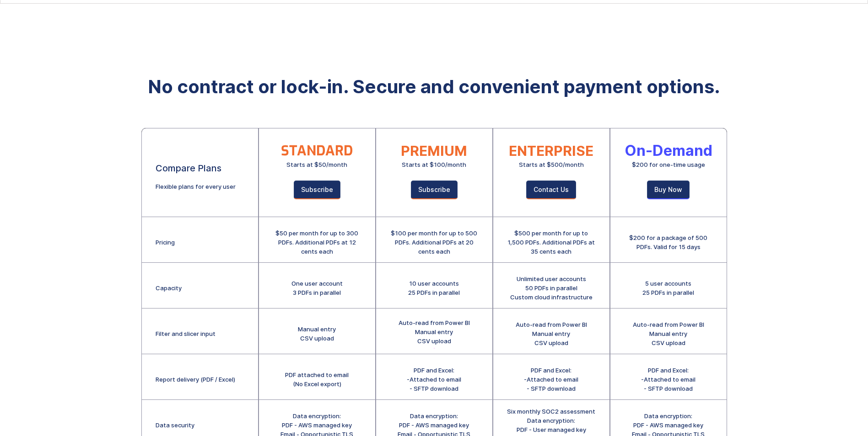 The width and height of the screenshot is (868, 436). I want to click on div: ENTERPRISE, so click(551, 151).